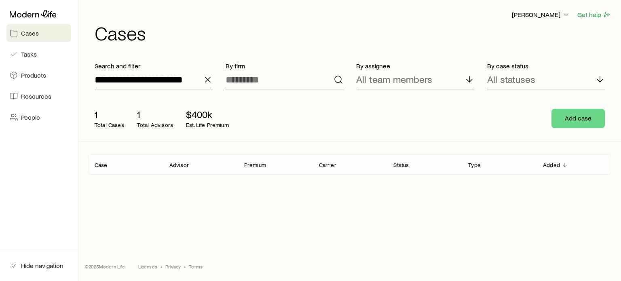  Describe the element at coordinates (154, 66) in the screenshot. I see `p: Search and filter` at that location.